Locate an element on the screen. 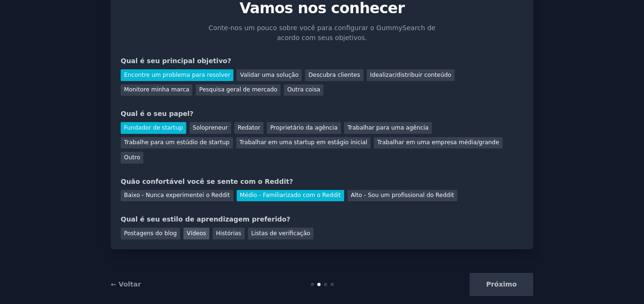  font: Descubra clientes is located at coordinates (335, 75).